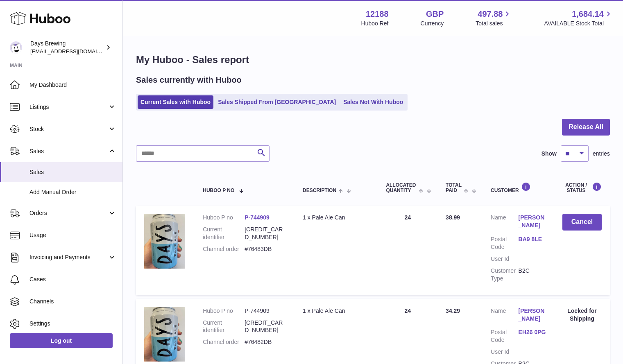  What do you see at coordinates (490, 14) in the screenshot?
I see `span: 497.88` at bounding box center [490, 14].